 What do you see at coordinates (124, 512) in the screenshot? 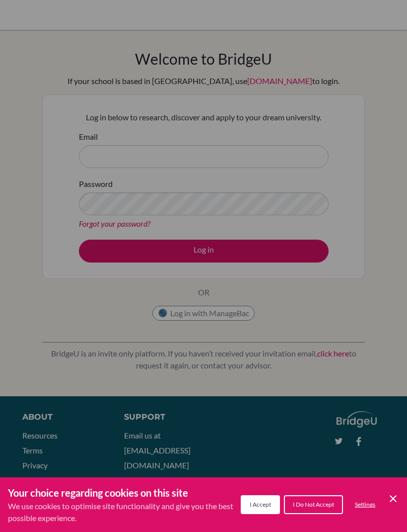
I see `p: We use cookies to optimise site functionality and give you the best possible experience.` at bounding box center [124, 512].